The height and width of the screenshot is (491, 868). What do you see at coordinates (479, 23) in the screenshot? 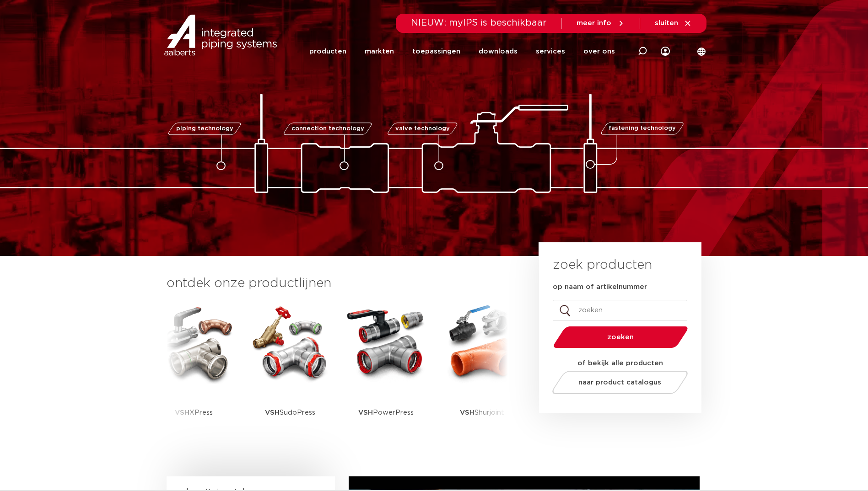
I see `span: NIEUW: myIPS is beschikbaar` at bounding box center [479, 23].